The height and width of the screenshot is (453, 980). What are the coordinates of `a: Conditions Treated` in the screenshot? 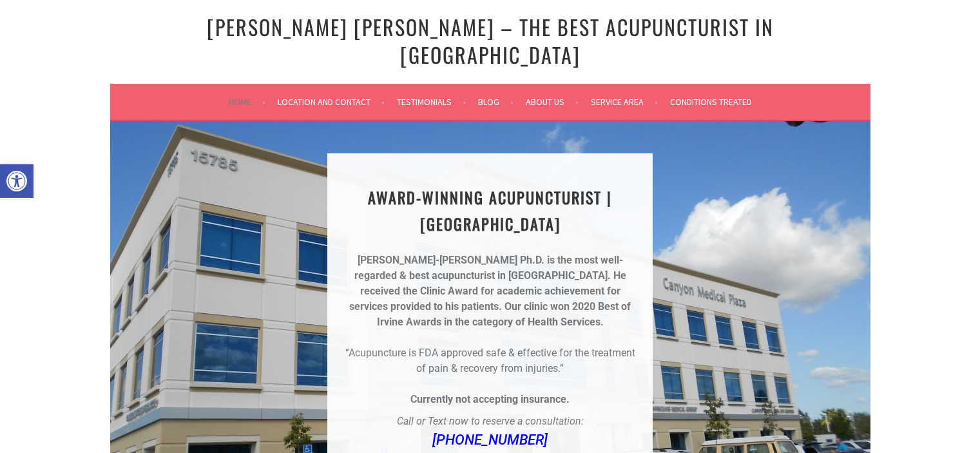 It's located at (710, 102).